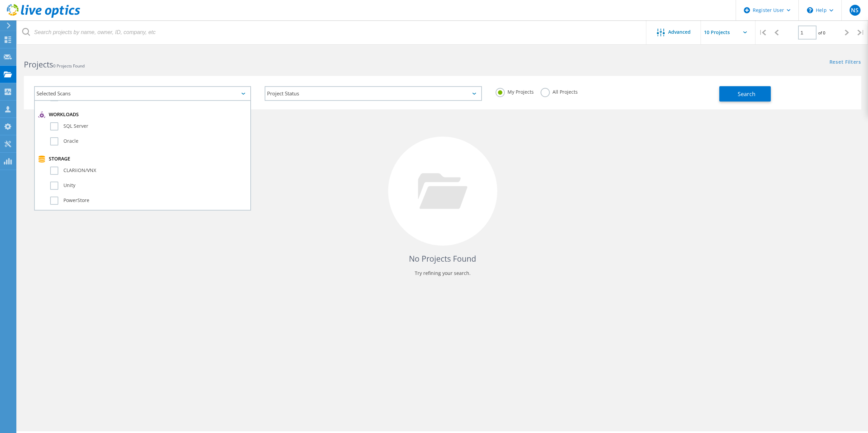 The height and width of the screenshot is (433, 868). Describe the element at coordinates (332, 32) in the screenshot. I see `input: Search projects by name, owner, ID, company, etc` at that location.